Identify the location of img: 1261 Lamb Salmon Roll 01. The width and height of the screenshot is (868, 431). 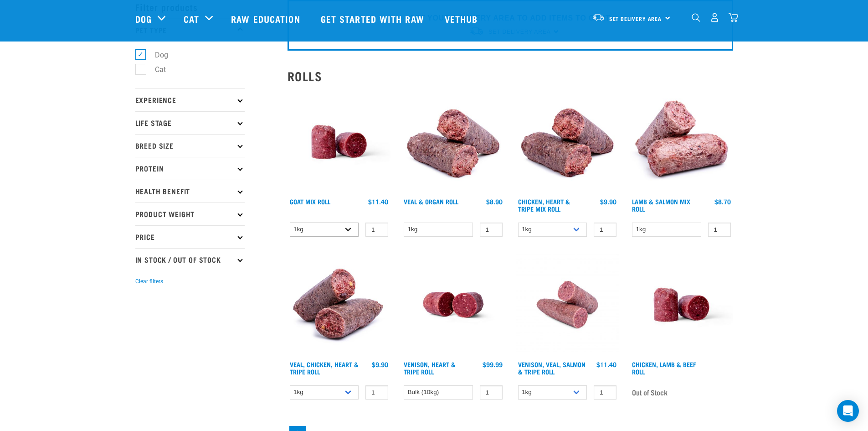
(681, 142).